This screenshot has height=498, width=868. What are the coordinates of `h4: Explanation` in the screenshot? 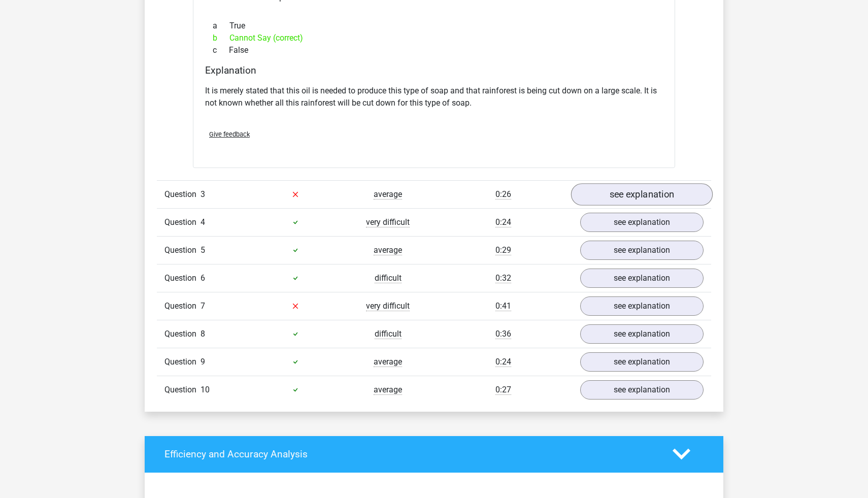 It's located at (434, 70).